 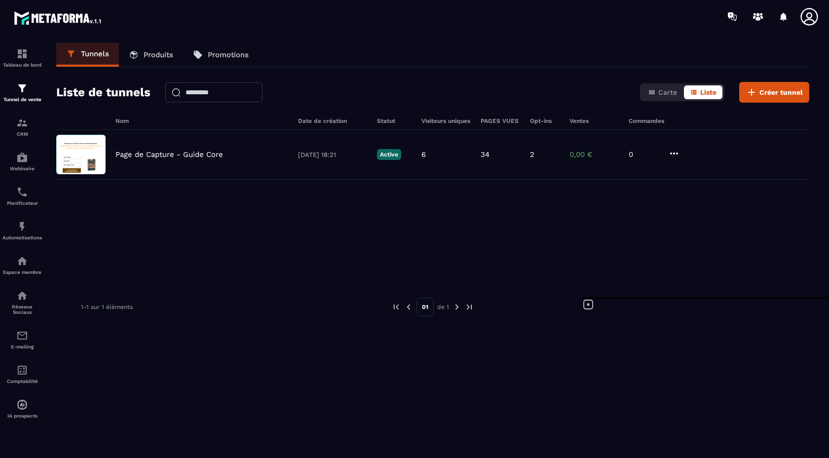 I want to click on a: automationsautomationsWebinaire, so click(x=22, y=161).